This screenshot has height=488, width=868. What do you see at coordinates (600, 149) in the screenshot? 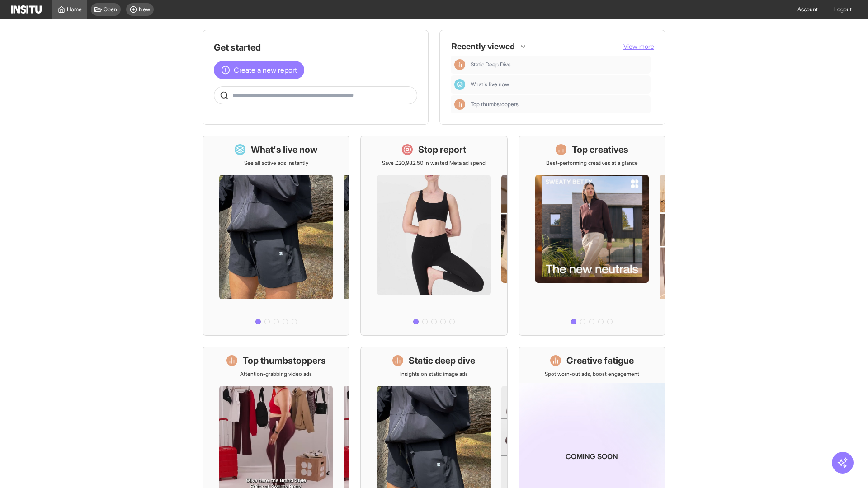
I see `h1: Top creatives` at bounding box center [600, 149].